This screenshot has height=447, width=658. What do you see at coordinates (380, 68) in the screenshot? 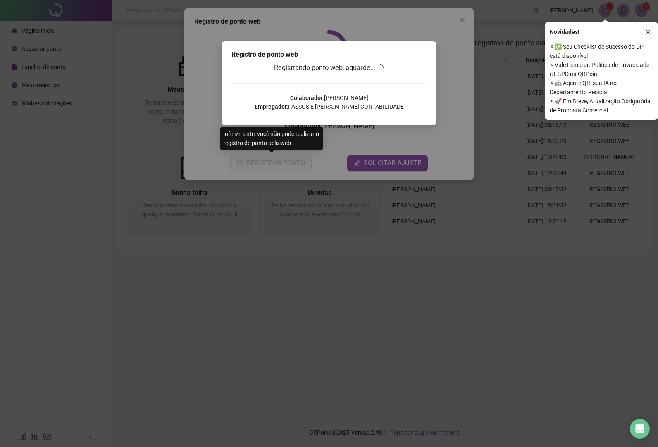
I see `span: loading` at bounding box center [380, 68].